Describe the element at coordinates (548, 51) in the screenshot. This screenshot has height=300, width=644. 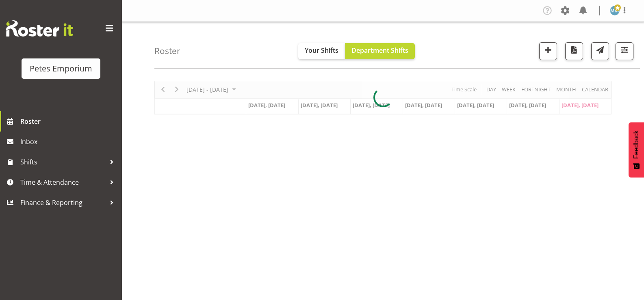
I see `button: Add a new shift` at that location.